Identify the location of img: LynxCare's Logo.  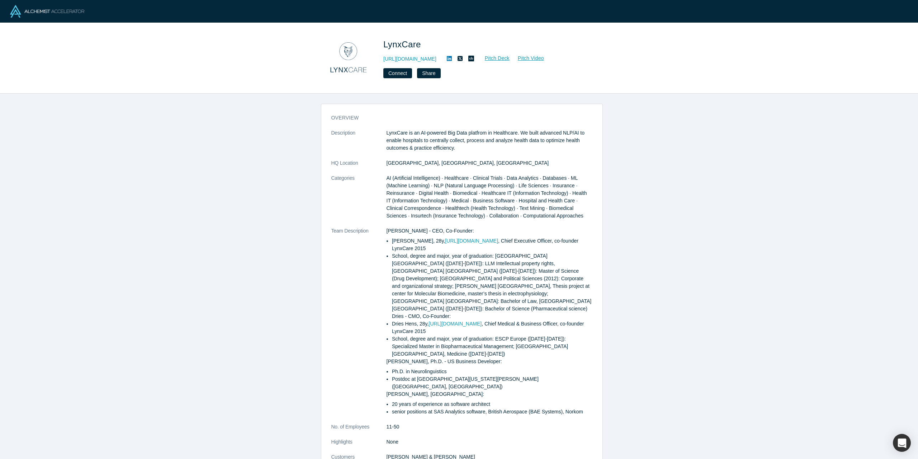
(348, 58).